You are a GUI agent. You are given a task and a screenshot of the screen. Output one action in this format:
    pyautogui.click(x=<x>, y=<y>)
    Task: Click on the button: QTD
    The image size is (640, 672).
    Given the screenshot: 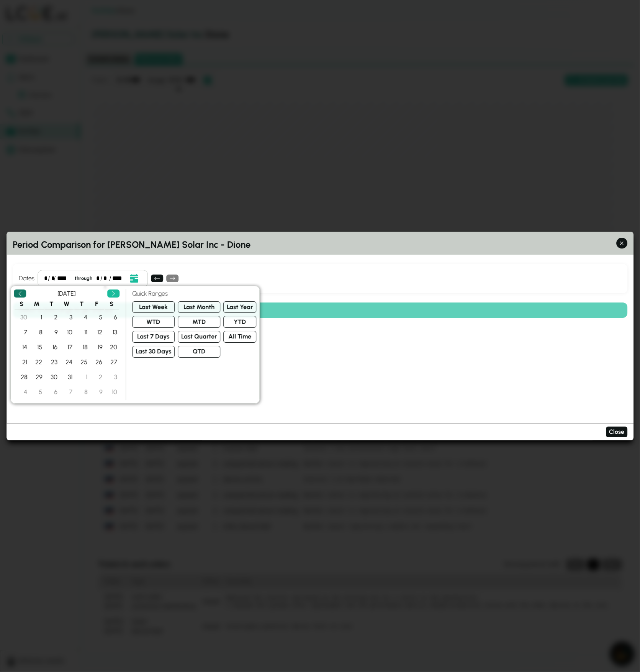 What is the action you would take?
    pyautogui.click(x=198, y=352)
    